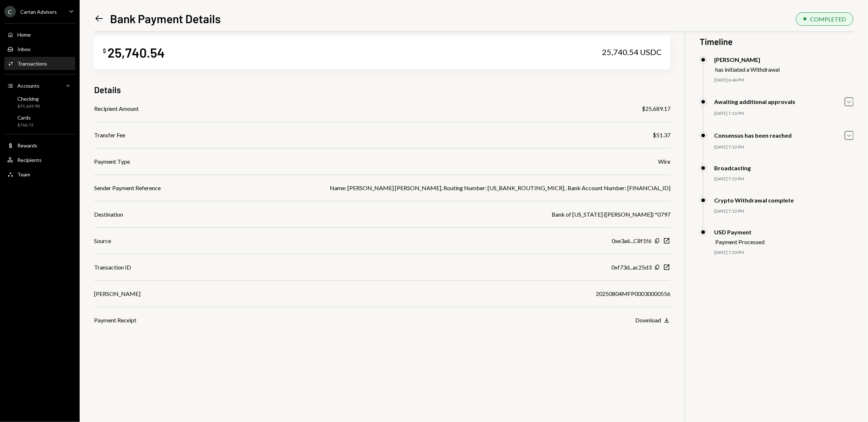 Image resolution: width=868 pixels, height=422 pixels. What do you see at coordinates (740, 242) in the screenshot?
I see `div: Payment Processed` at bounding box center [740, 242].